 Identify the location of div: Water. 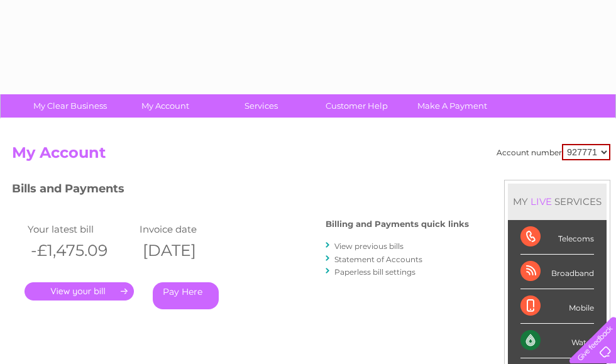
(557, 341).